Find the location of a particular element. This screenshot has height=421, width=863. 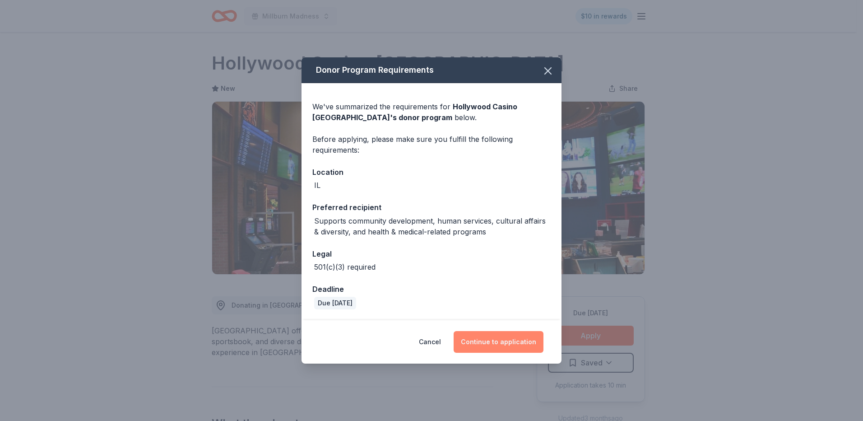

div: We've summarized the requirements for below. is located at coordinates (432, 112).